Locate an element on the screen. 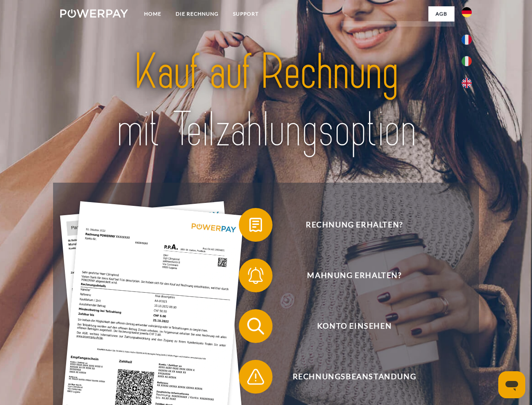  a: AGB (Kauf auf Rechnung) is located at coordinates (398, 29).